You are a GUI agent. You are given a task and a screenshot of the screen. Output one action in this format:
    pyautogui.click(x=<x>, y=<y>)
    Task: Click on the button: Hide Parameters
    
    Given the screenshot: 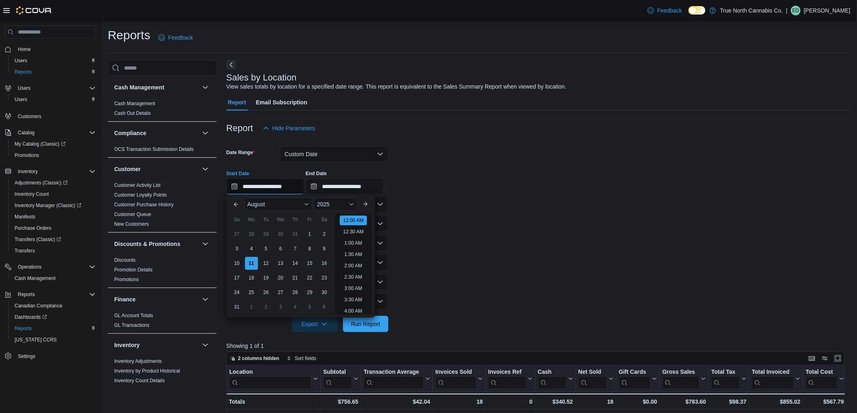 What is the action you would take?
    pyautogui.click(x=289, y=128)
    